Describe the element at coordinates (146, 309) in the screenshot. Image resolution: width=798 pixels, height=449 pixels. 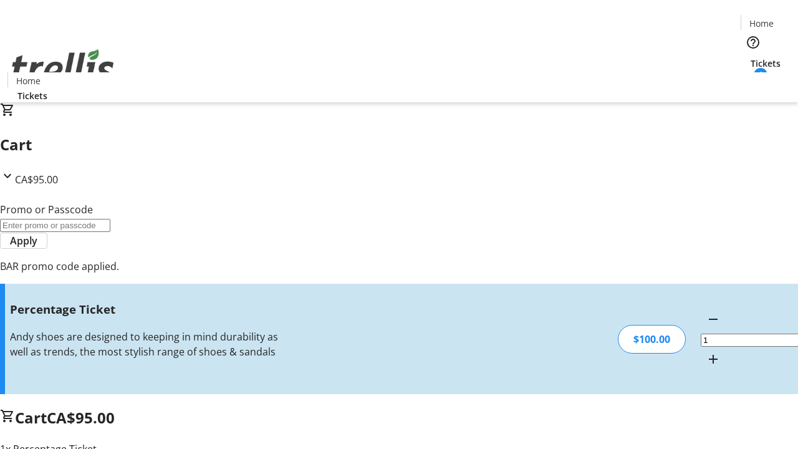
I see `h3: Percentage Ticket` at that location.